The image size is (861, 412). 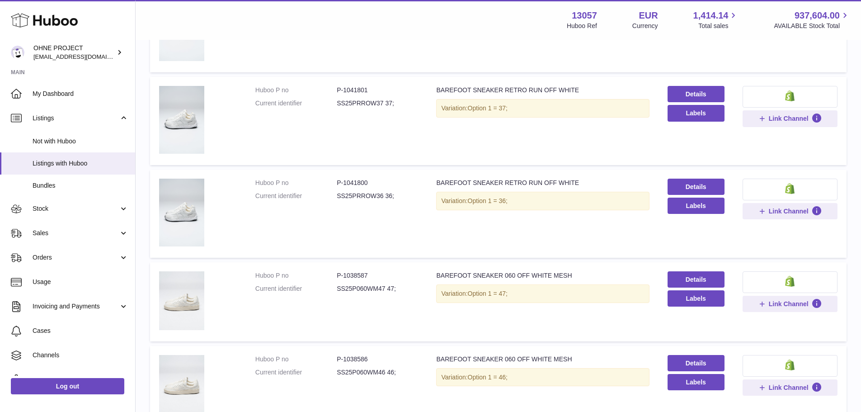 What do you see at coordinates (75, 208) in the screenshot?
I see `span: Stock` at bounding box center [75, 208].